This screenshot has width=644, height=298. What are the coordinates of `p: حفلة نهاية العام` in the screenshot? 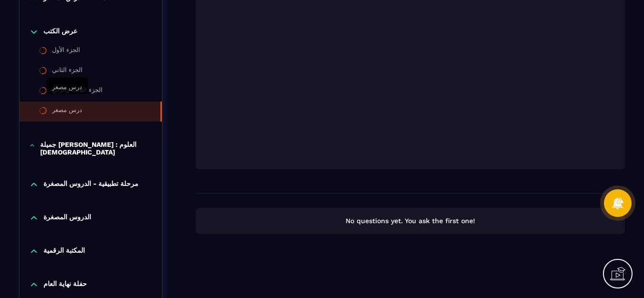 It's located at (65, 284).